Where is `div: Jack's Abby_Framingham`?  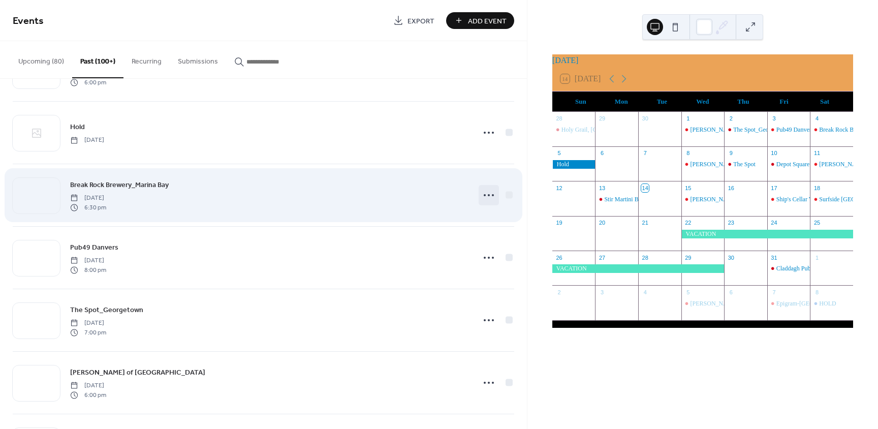 div: Jack's Abby_Framingham is located at coordinates (832, 164).